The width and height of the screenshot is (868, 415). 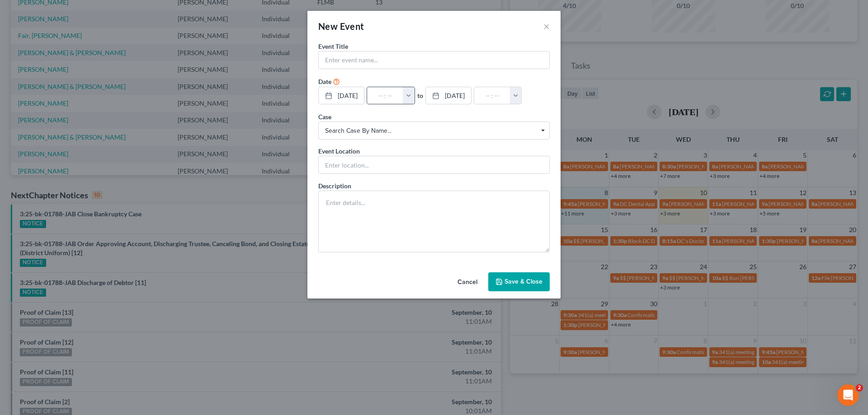 I want to click on input: Enter location..., so click(x=434, y=165).